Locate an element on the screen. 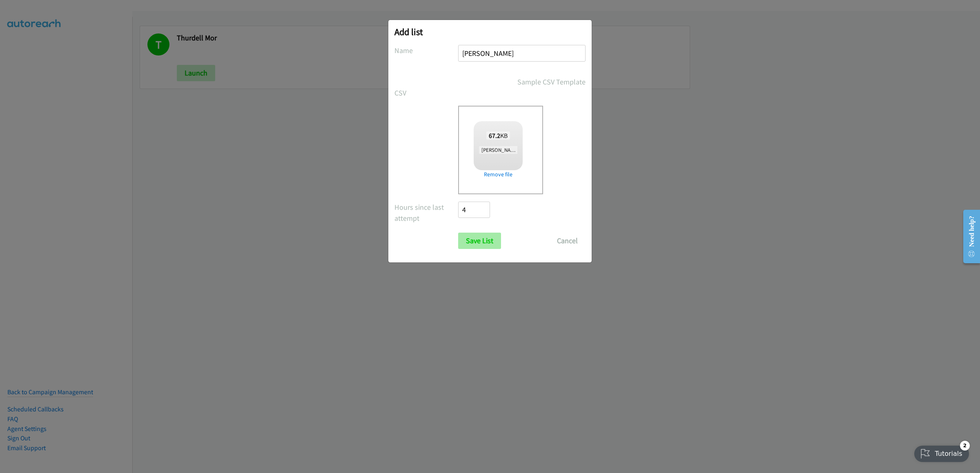  button: Cancel is located at coordinates (567, 241).